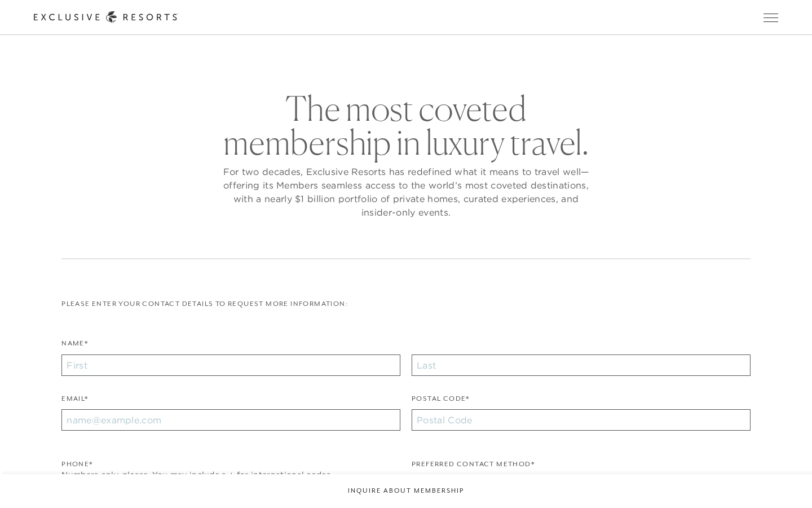 The width and height of the screenshot is (812, 508). What do you see at coordinates (406, 125) in the screenshot?
I see `h2: The most coveted membership in luxury travel.` at bounding box center [406, 125].